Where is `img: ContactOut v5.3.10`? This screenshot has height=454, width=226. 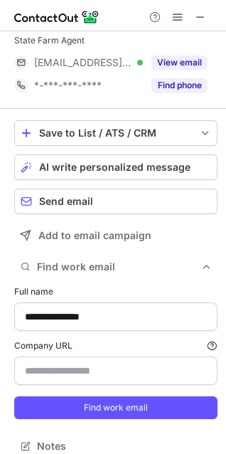 img: ContactOut v5.3.10 is located at coordinates (57, 17).